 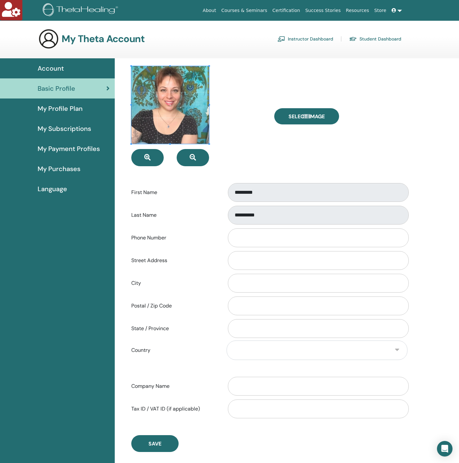 I want to click on label: Postal / Zip Code, so click(x=174, y=306).